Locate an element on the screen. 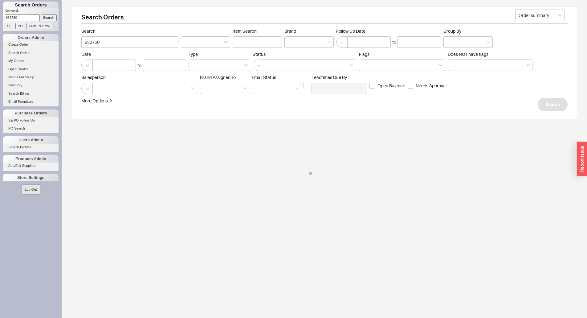 Image resolution: width=587 pixels, height=318 pixels. input: Open Balance is located at coordinates (372, 86).